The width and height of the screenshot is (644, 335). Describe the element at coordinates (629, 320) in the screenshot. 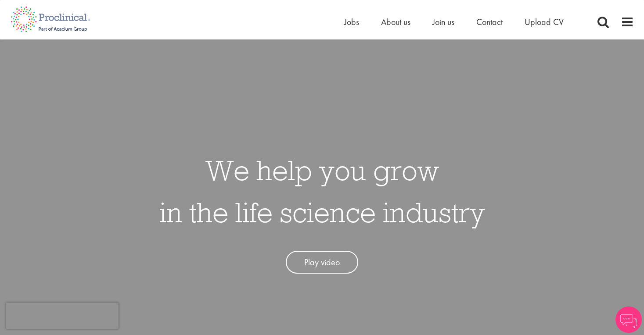

I see `img: Chatbot` at that location.